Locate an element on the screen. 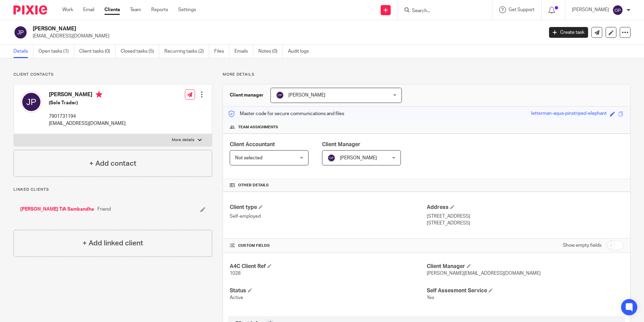 The height and width of the screenshot is (322, 644). span: Team assignments is located at coordinates (258, 127).